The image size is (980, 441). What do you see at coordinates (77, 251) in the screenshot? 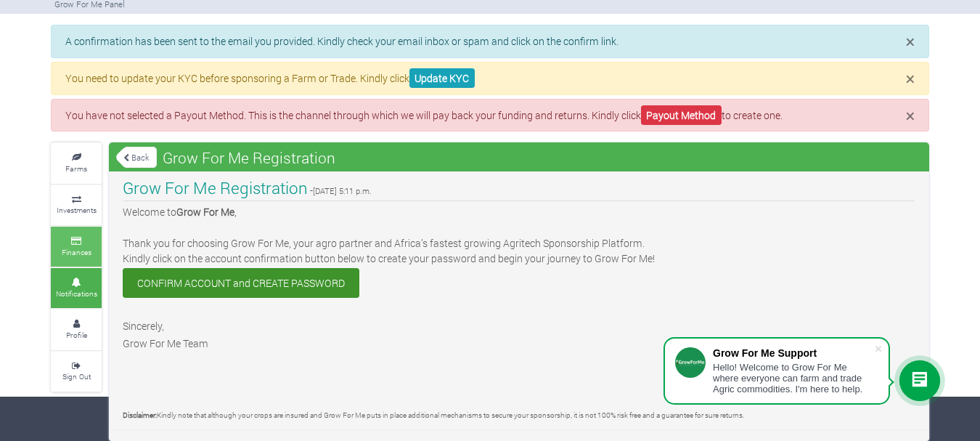
I see `small: Finances` at bounding box center [77, 251].